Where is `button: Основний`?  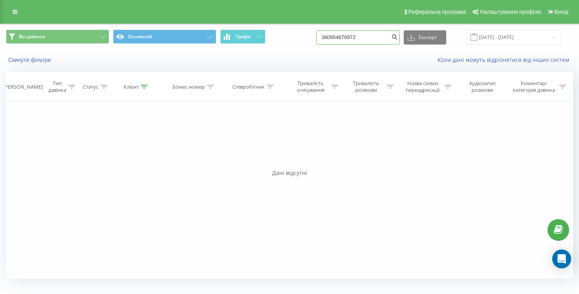 button: Основний is located at coordinates (165, 37).